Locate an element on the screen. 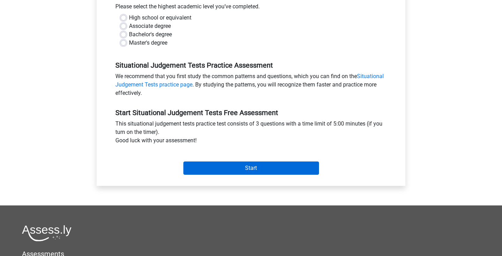 This screenshot has height=256, width=502. div: This situational judgement tests practice test consists of 3 questions with a time limit of 5:00 ... is located at coordinates (251, 133).